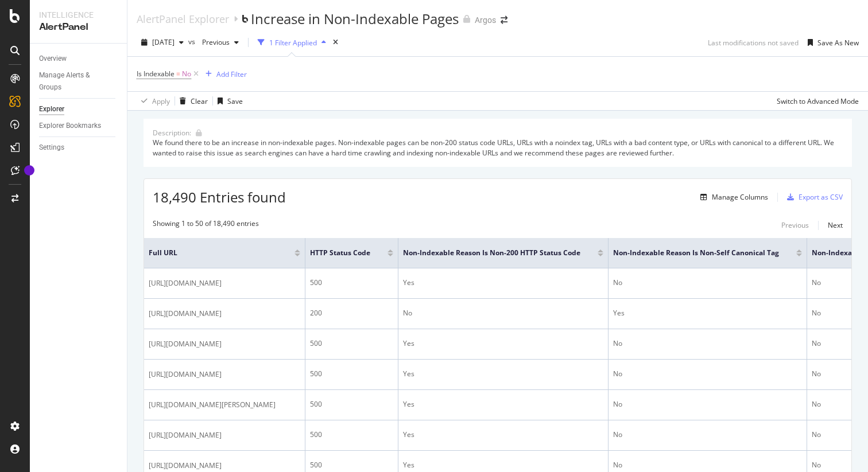 This screenshot has height=472, width=868. What do you see at coordinates (213, 42) in the screenshot?
I see `span: Previous` at bounding box center [213, 42].